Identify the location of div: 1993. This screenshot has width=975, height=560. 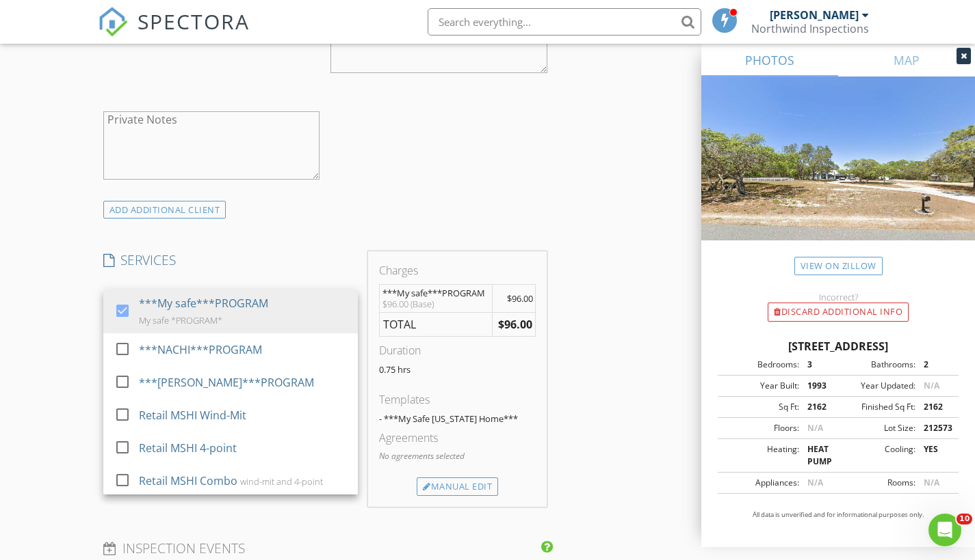
(818, 386).